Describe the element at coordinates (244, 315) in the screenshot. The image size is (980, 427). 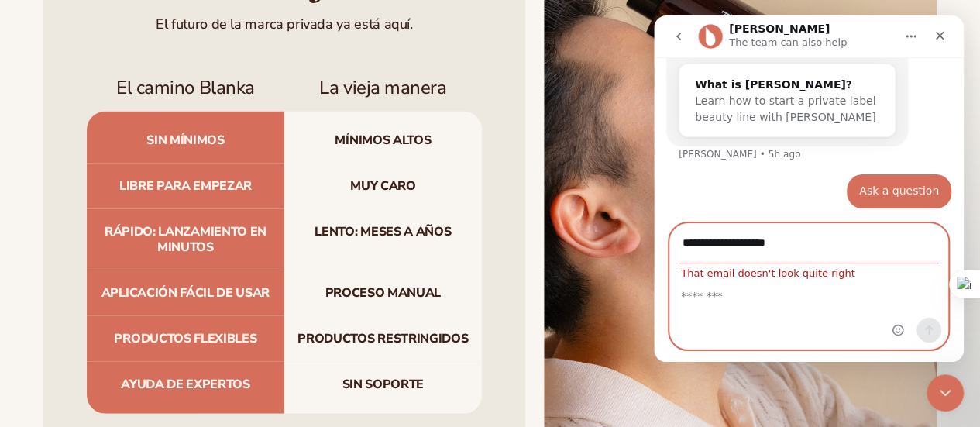
I see `button: Emoji picker` at that location.